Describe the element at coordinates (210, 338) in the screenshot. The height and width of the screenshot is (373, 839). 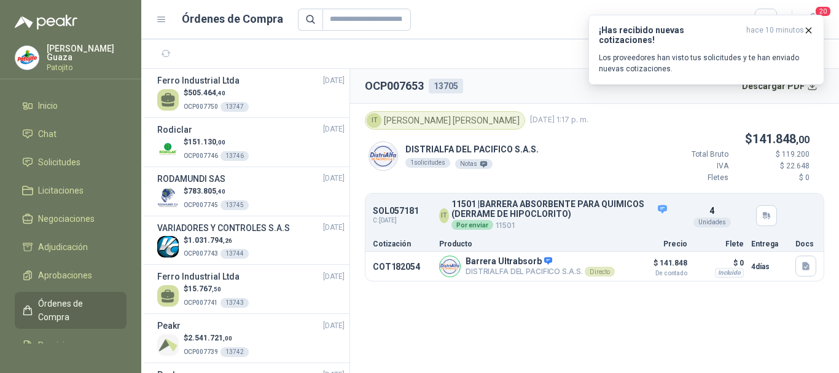
I see `span: 2.541.721` at that location.